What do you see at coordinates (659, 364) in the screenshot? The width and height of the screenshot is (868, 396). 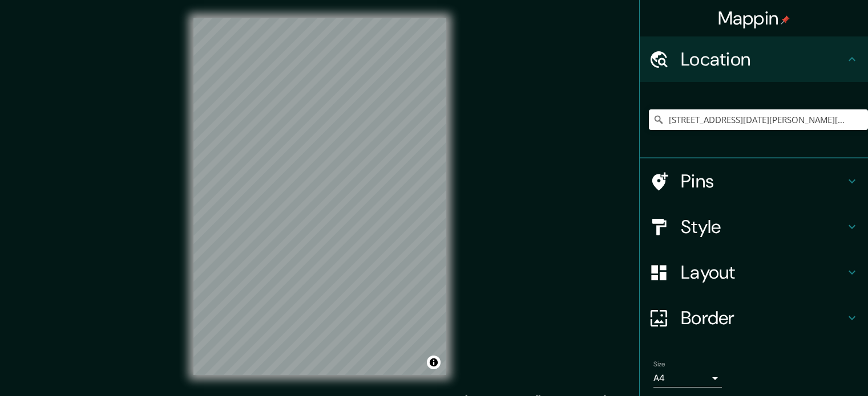 I see `label: Size` at bounding box center [659, 364].